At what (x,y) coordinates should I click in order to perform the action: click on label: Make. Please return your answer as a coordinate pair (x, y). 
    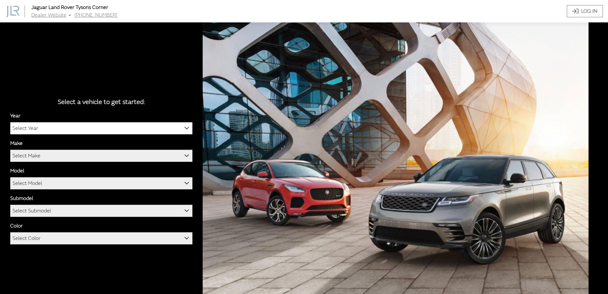
    Looking at the image, I should click on (16, 143).